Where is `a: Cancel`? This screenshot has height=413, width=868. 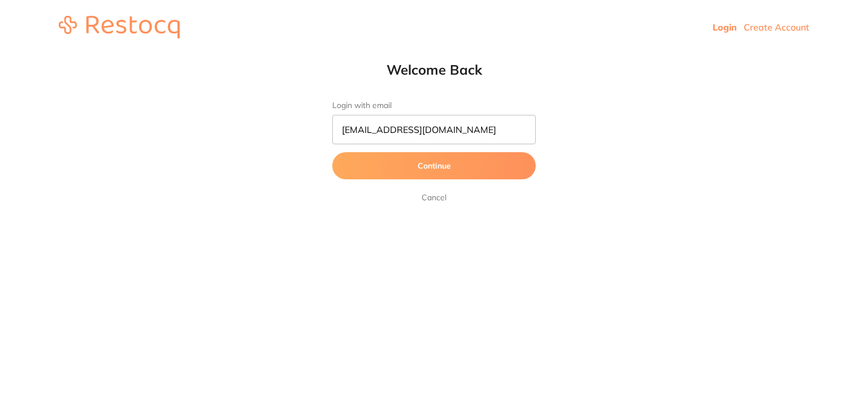
a: Cancel is located at coordinates (434, 197).